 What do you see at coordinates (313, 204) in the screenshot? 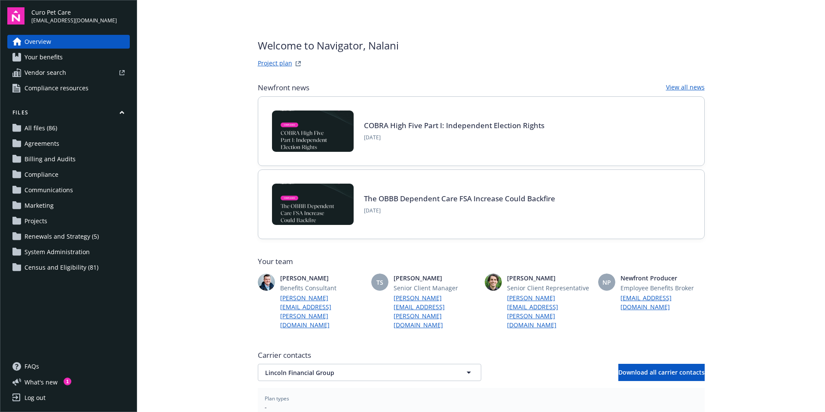
I see `a: BLOG-Card Image - Compliance - OBBB Dep Care FSA - 08-01-25.jpg` at bounding box center [313, 204].